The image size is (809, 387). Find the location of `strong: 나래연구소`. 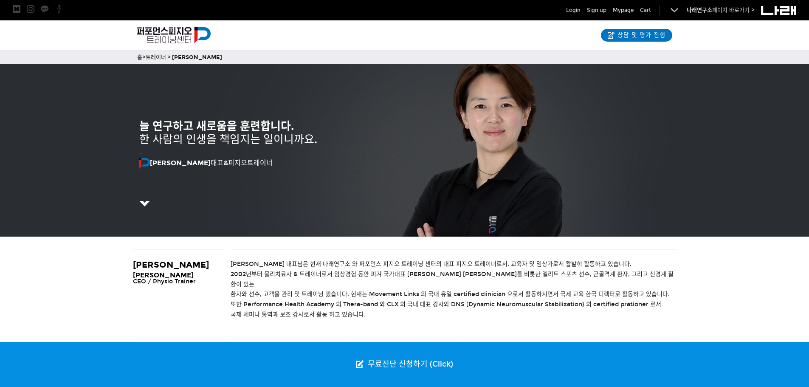

strong: 나래연구소 is located at coordinates (699, 10).